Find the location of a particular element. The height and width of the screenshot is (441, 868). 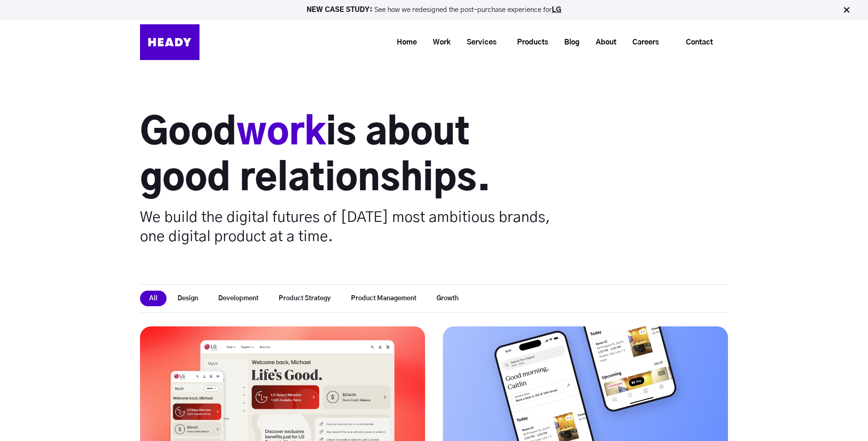

span: work is located at coordinates (281, 133).